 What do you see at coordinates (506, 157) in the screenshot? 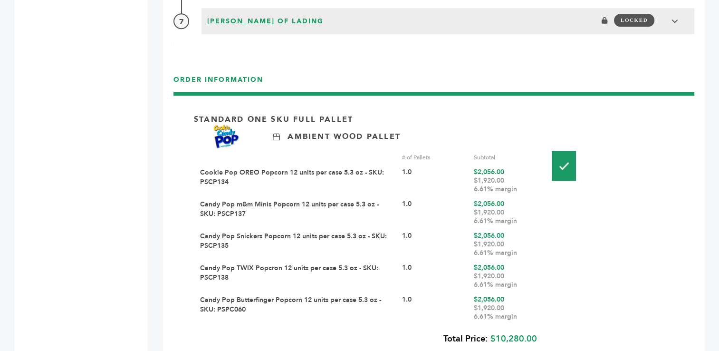
I see `div: Subtotal` at bounding box center [506, 157].